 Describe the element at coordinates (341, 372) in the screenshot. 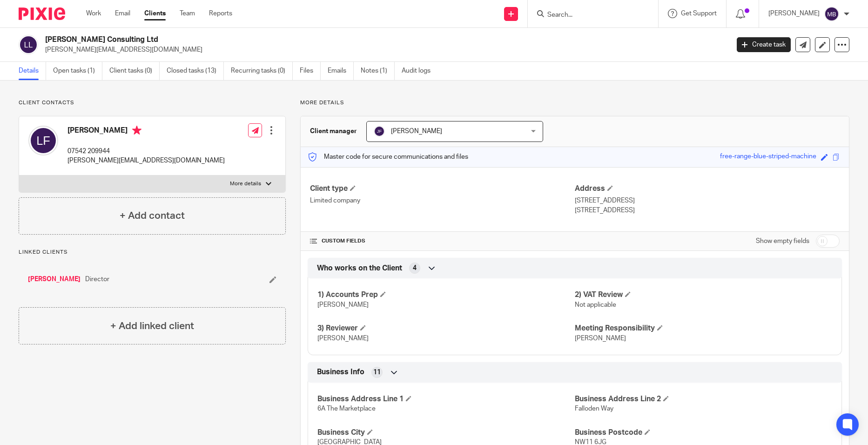

I see `span: Business Info` at that location.